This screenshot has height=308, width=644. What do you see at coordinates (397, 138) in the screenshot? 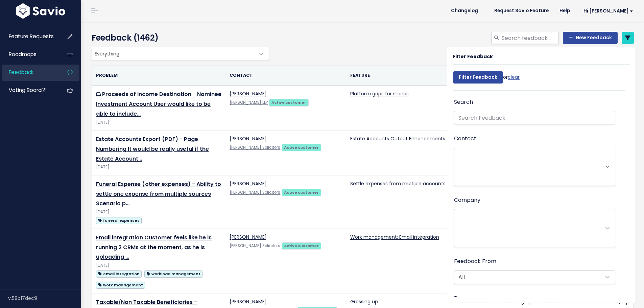
I see `a: Estate Accounts Output Enhancements` at bounding box center [397, 138].